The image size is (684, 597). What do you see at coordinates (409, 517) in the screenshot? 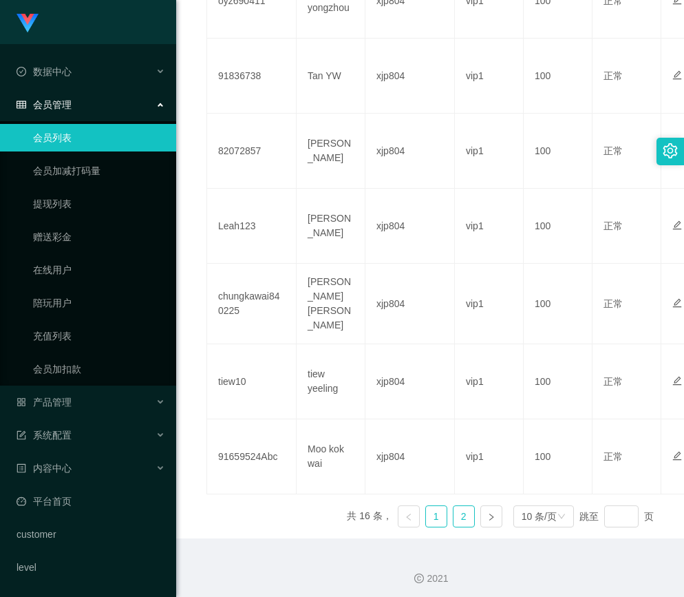
I see `i: 图标: left` at bounding box center [409, 517].